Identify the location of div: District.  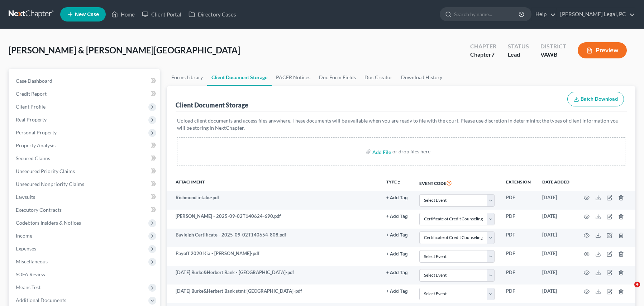
(553, 46).